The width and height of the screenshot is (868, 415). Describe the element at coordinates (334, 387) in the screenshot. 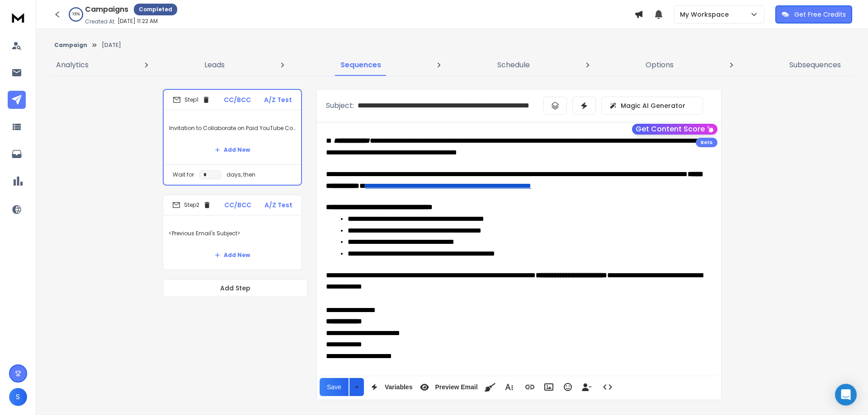

I see `button: Save` at that location.